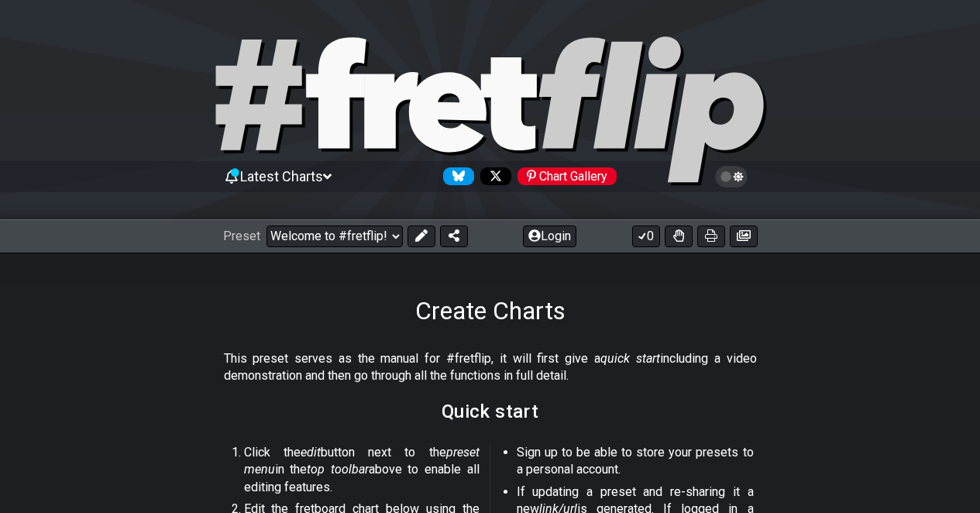 The width and height of the screenshot is (980, 513). Describe the element at coordinates (310, 452) in the screenshot. I see `em: edit` at that location.